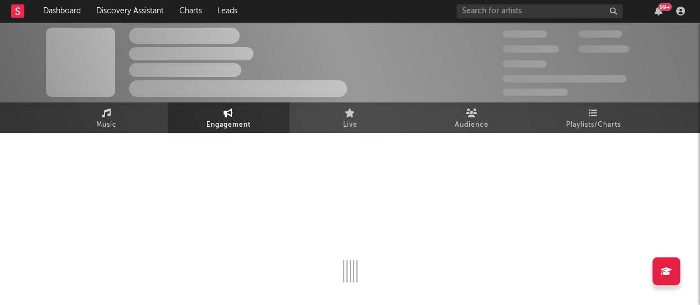  I want to click on span: Audience, so click(471, 125).